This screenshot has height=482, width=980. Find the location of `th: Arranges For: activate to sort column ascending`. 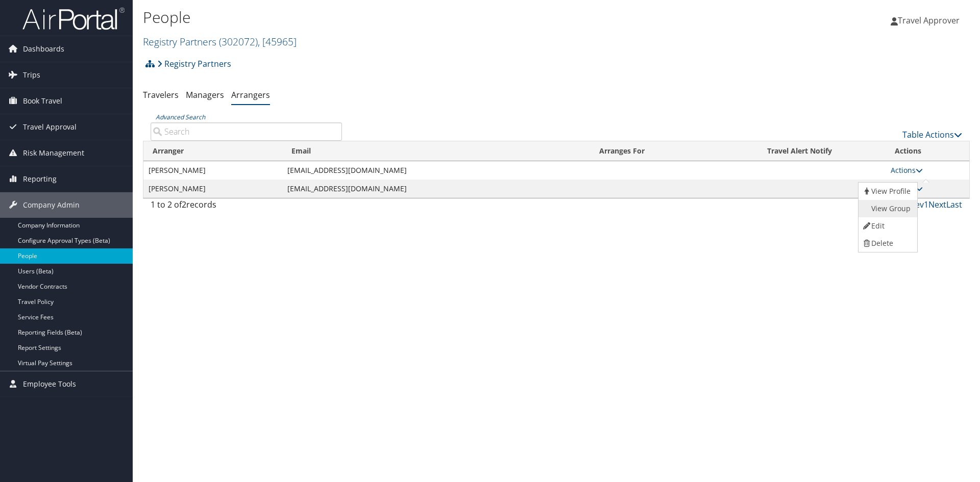

th: Arranges For: activate to sort column ascending is located at coordinates (652, 151).